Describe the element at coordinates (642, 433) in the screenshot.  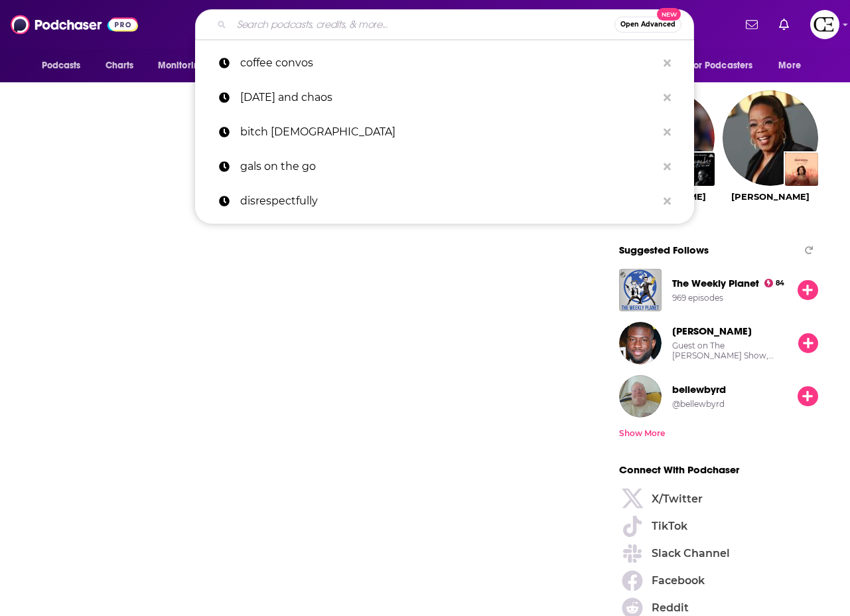
I see `div: Show More` at that location.